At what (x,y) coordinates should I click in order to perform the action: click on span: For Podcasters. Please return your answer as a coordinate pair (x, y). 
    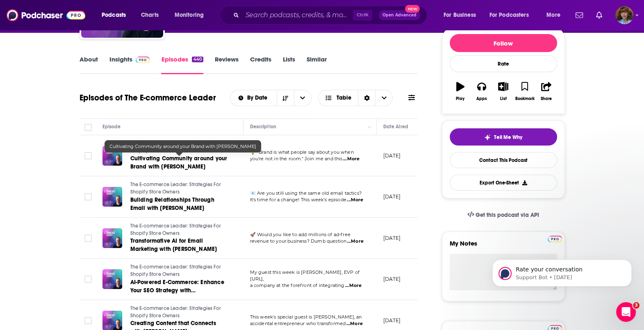
    Looking at the image, I should click on (509, 15).